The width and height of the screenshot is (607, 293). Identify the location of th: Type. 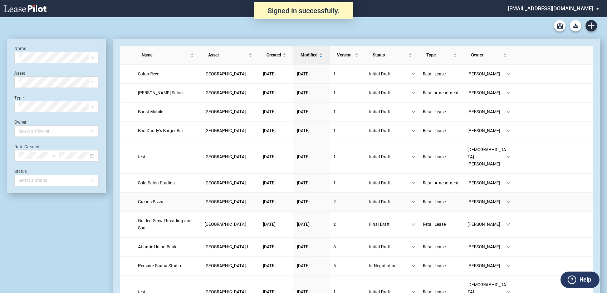
(442, 55).